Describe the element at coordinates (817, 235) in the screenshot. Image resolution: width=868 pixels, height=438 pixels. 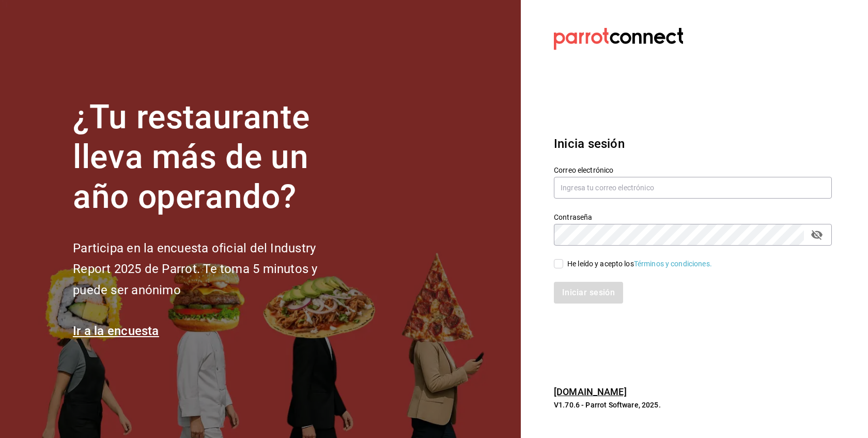
I see `button: passwordField` at that location.